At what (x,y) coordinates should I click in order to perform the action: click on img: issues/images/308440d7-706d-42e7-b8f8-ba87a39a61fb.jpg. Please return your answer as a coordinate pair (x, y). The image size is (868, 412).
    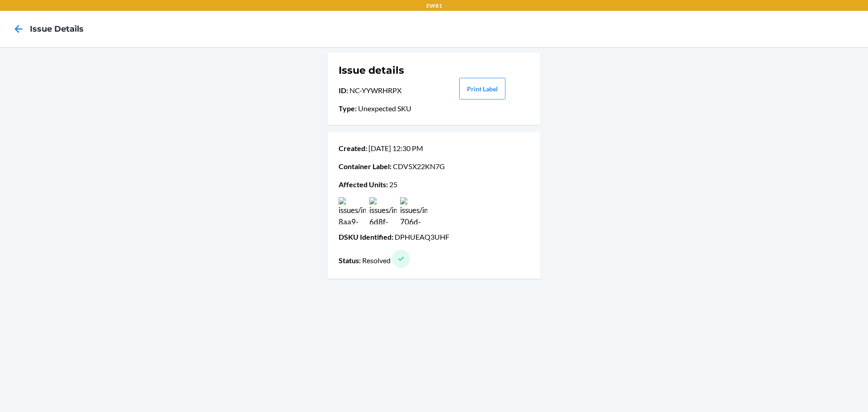
    Looking at the image, I should click on (413, 211).